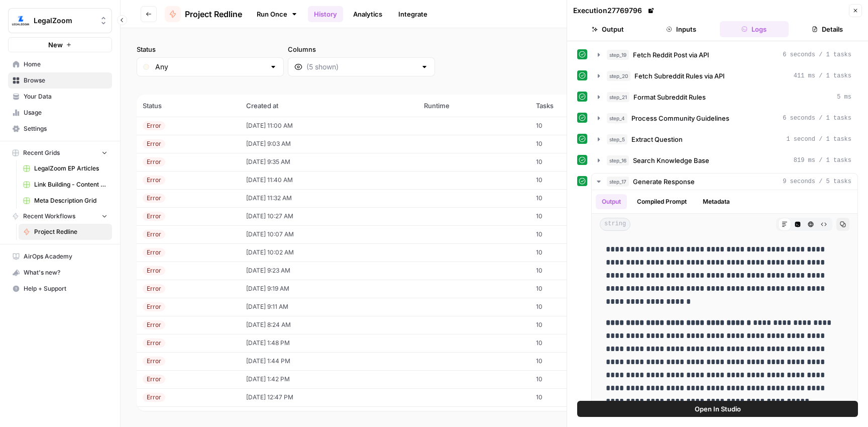  What do you see at coordinates (60, 64) in the screenshot?
I see `a: Home` at bounding box center [60, 64].